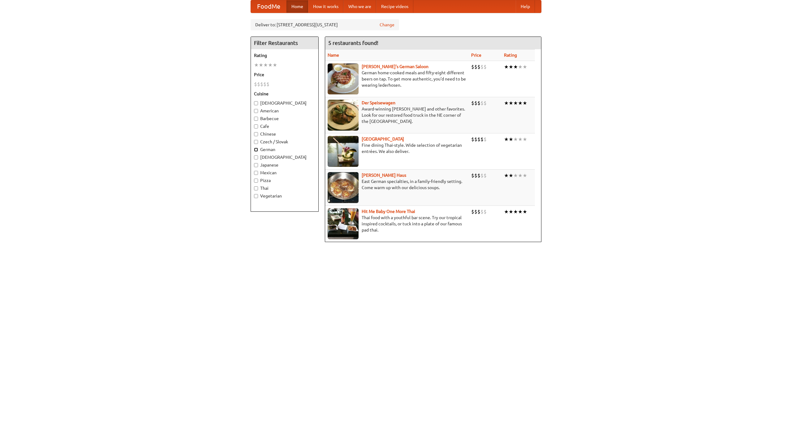 The width and height of the screenshot is (792, 438). What do you see at coordinates (354, 43) in the screenshot?
I see `ng-pluralize: 5 restaurants found!` at bounding box center [354, 43].